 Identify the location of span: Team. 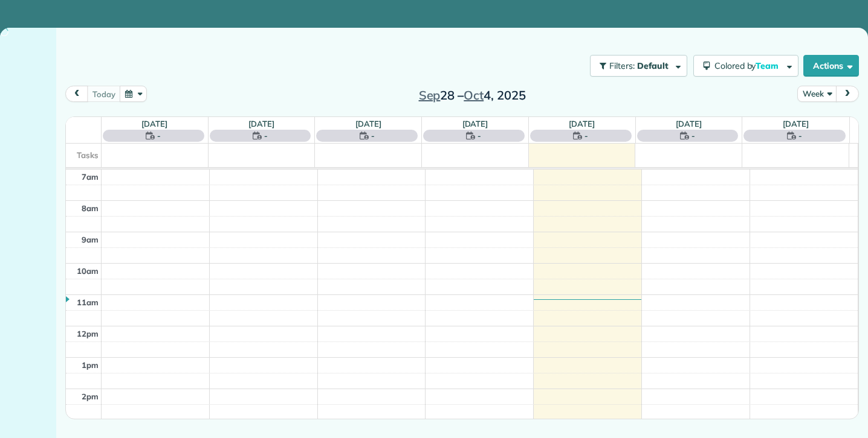
(767, 66).